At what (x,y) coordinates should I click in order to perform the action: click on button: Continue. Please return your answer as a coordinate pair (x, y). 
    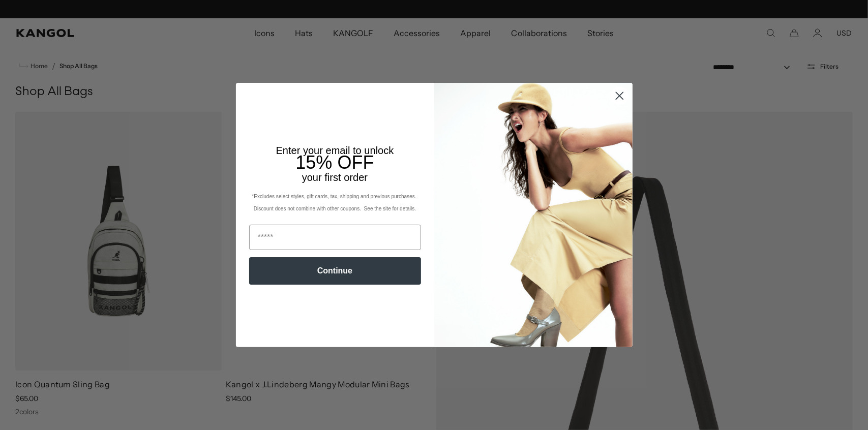
    Looking at the image, I should click on (335, 271).